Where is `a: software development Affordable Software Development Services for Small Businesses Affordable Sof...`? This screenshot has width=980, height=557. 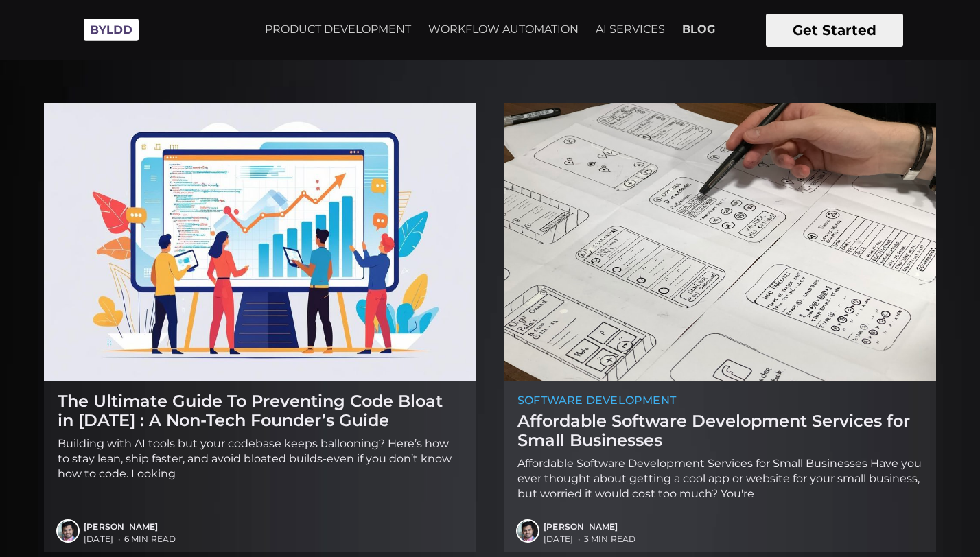 a: software development Affordable Software Development Services for Small Businesses Affordable Sof... is located at coordinates (720, 447).